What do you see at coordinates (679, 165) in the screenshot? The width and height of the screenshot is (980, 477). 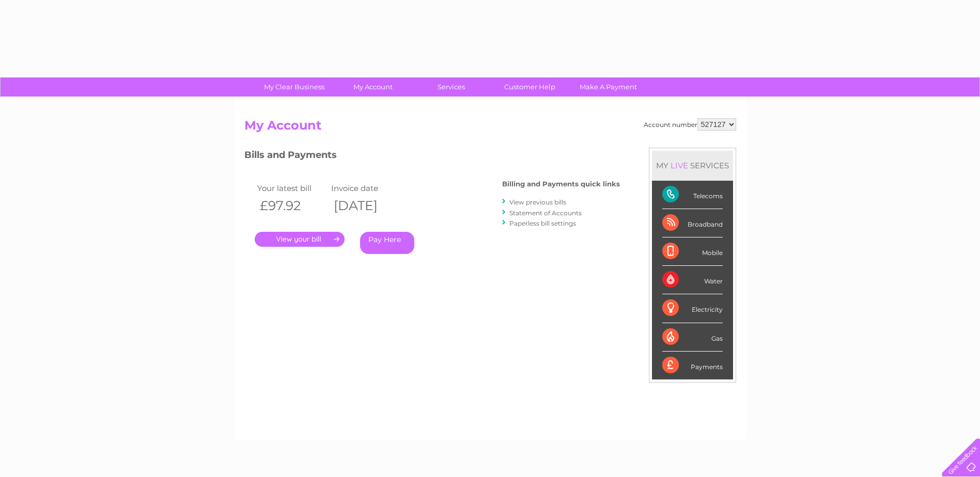 I see `div: LIVE` at bounding box center [679, 165].